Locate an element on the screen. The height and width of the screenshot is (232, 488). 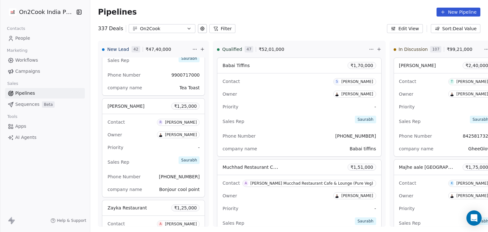
span: Muchhad Restaurant Cafe & Lounge(Pure Veg) is located at coordinates (274, 167).